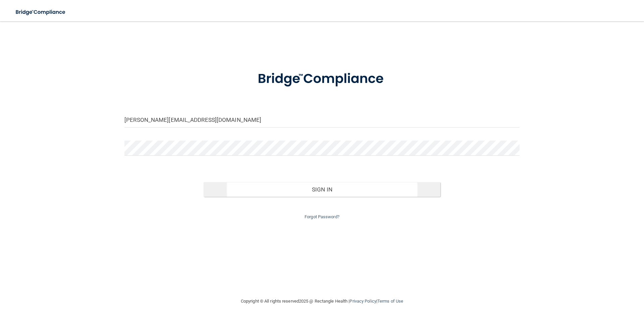 This screenshot has width=644, height=319. What do you see at coordinates (322, 217) in the screenshot?
I see `a: Forgot Password?` at bounding box center [322, 217].